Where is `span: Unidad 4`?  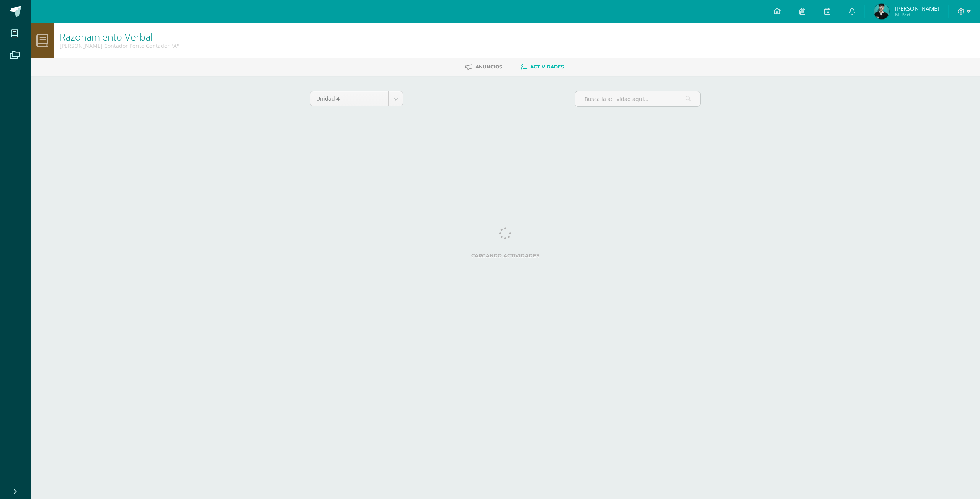
span: Unidad 4 is located at coordinates (349, 99).